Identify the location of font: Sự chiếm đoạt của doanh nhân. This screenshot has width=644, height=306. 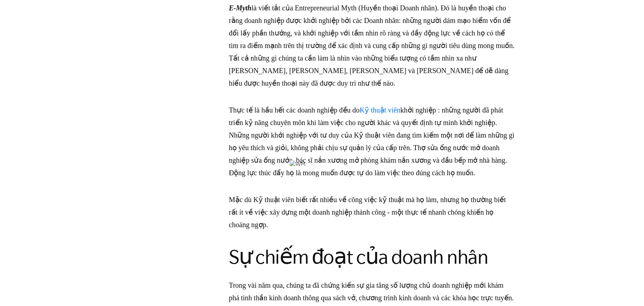
(359, 257).